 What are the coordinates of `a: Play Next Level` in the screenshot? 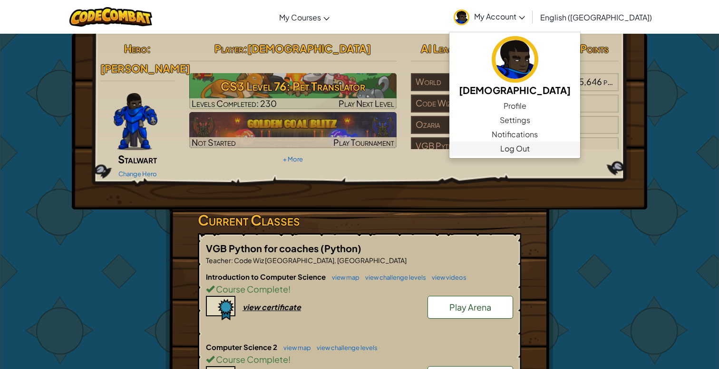 It's located at (293, 91).